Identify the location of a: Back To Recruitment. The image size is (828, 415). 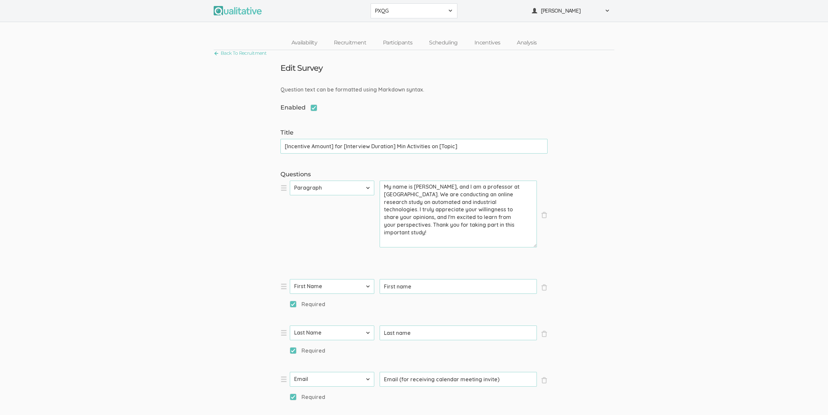
(240, 53).